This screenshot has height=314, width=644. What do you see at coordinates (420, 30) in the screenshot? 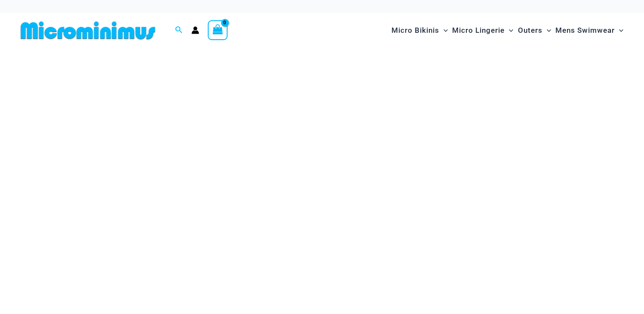
I see `a: Micro BikinisMenu ToggleMenu Toggle` at bounding box center [420, 30].